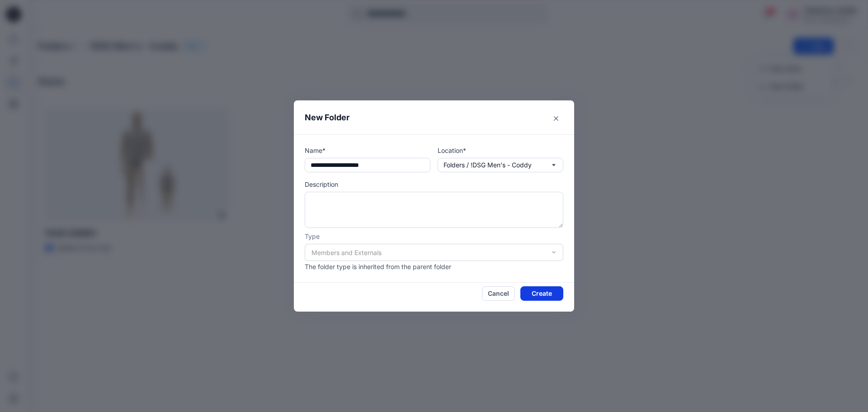 This screenshot has width=868, height=412. I want to click on button: Close, so click(556, 119).